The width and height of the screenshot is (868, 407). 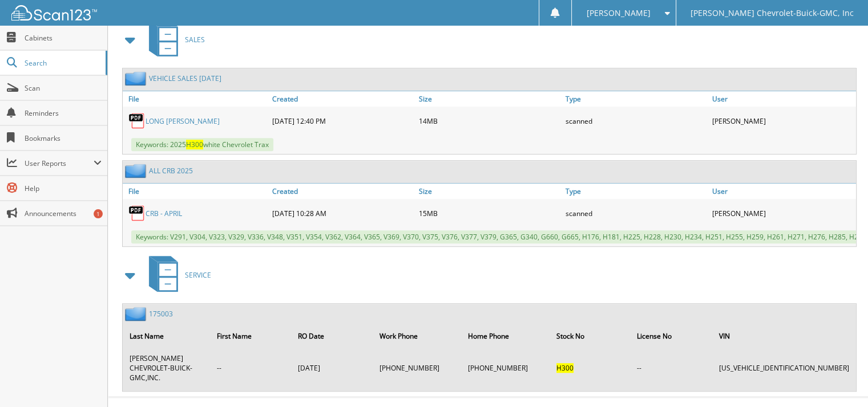 I want to click on th: First Name, so click(x=251, y=336).